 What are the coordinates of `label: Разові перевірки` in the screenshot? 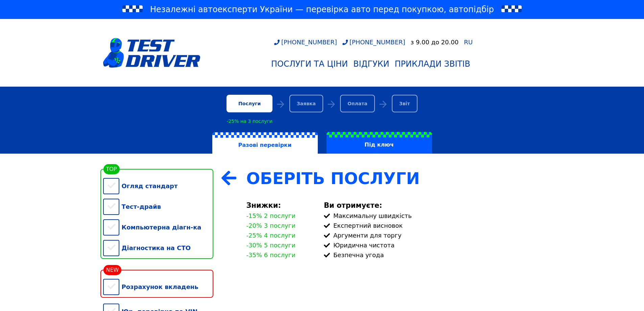 It's located at (265, 143).